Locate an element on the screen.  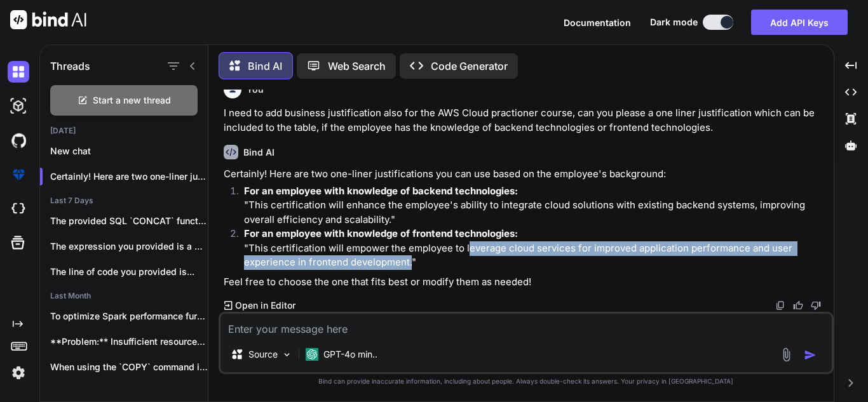
button: Documentation is located at coordinates (597, 22).